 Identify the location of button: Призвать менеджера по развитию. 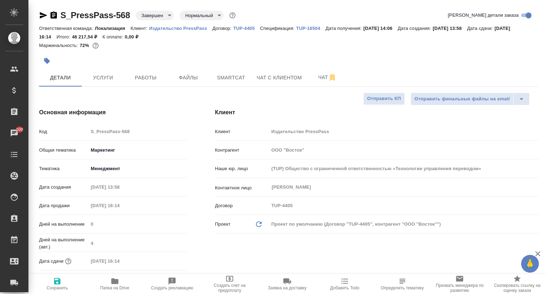
(460, 284).